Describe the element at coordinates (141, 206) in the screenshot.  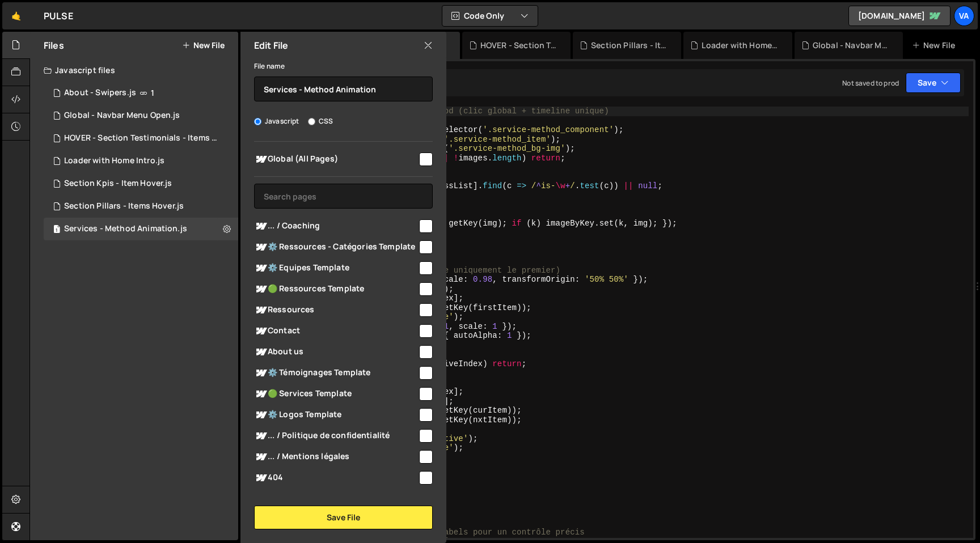
I see `div: 16253/44429.js` at that location.